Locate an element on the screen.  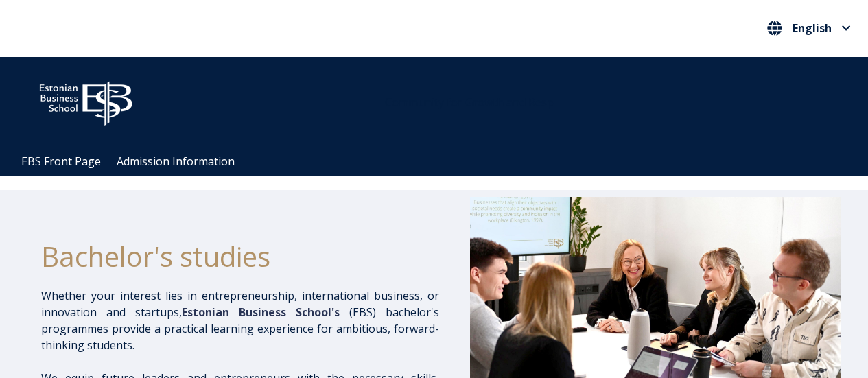
div: Navigation Menu is located at coordinates (440, 161).